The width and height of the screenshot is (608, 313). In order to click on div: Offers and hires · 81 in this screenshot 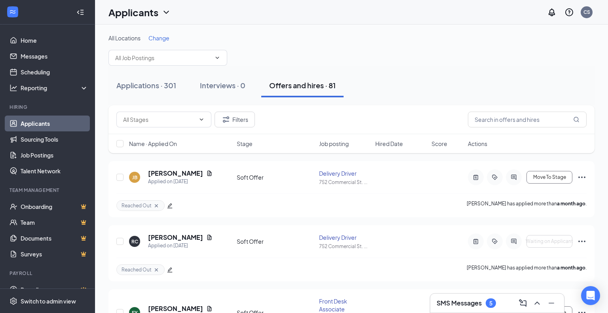, I will do `click(302, 85)`.